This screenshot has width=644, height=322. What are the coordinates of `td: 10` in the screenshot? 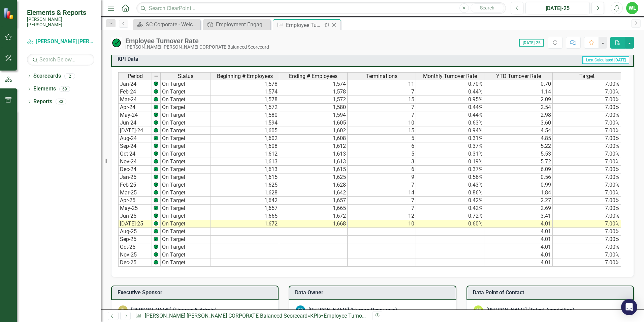 It's located at (382, 123).